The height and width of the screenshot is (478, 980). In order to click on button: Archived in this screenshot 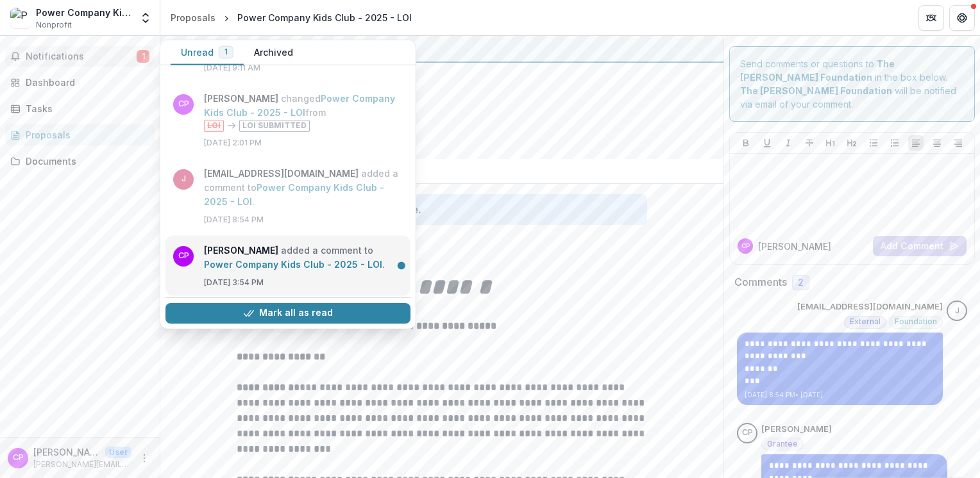, I will do `click(273, 53)`.